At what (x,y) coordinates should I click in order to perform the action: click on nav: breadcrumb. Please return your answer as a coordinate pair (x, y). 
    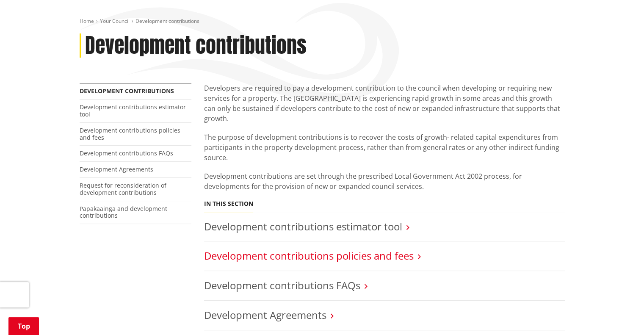
    Looking at the image, I should click on (322, 21).